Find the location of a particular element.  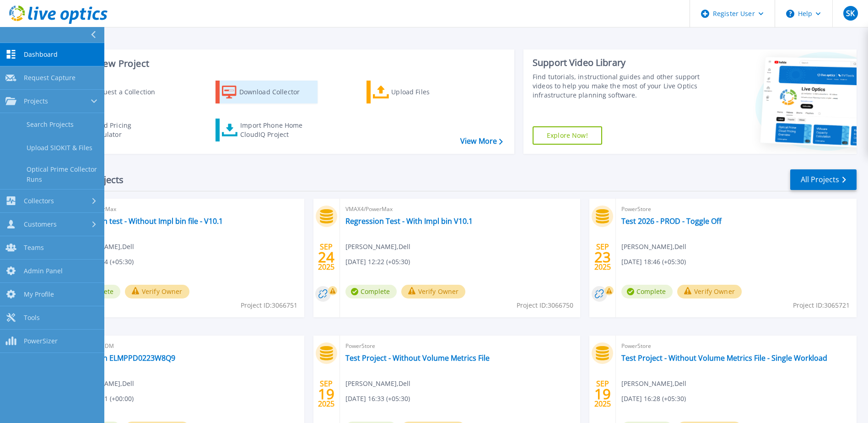

div: Request a Collection is located at coordinates (128, 92).